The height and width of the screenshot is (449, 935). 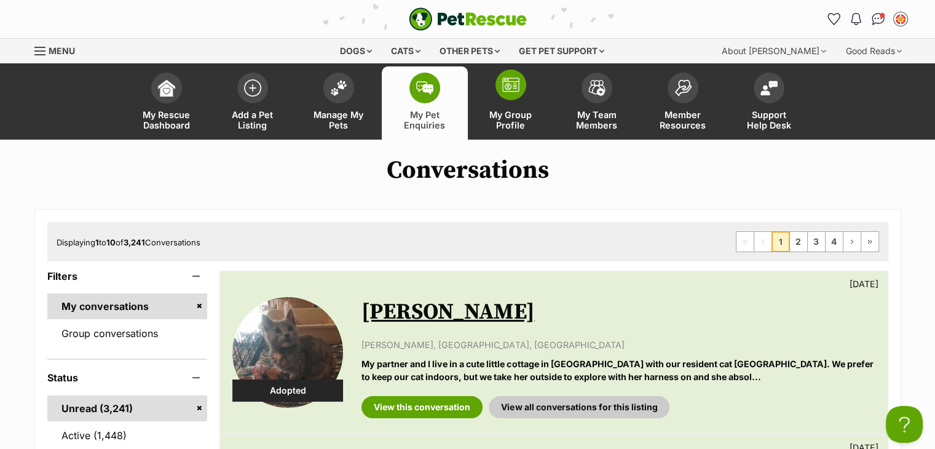 I want to click on img: notifications-46538b983faf8c2785f20acdc204bb7945ddae34d4c08c2a6579f10ce5e182be.svg, so click(x=855, y=19).